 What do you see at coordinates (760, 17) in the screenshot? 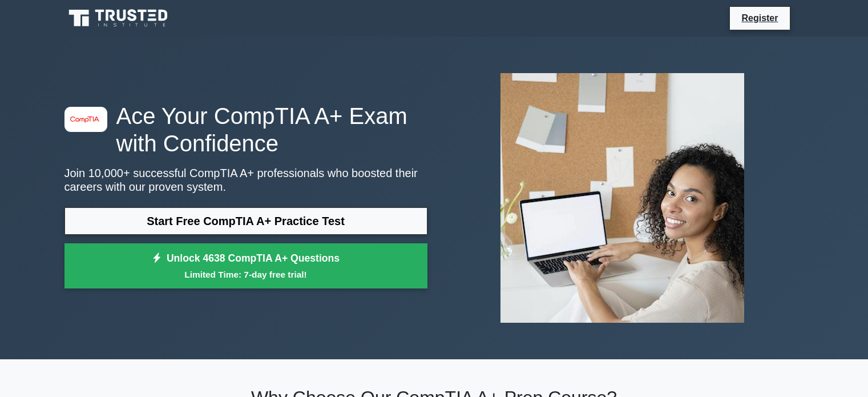
I see `a: Register` at bounding box center [760, 17].